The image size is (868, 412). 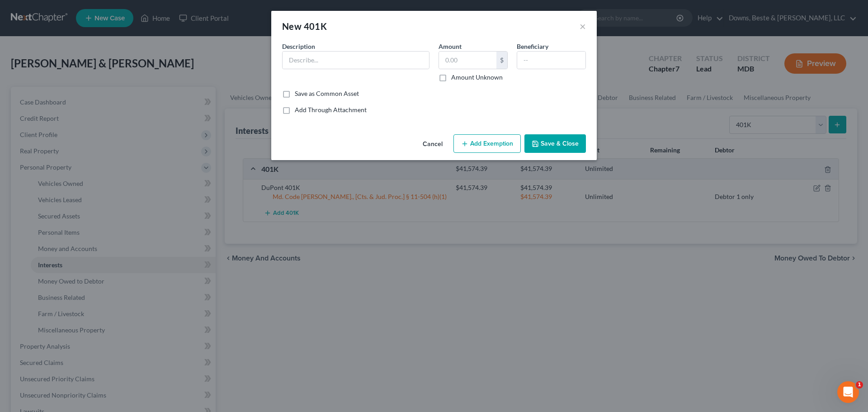 I want to click on div: New 401K, so click(x=305, y=26).